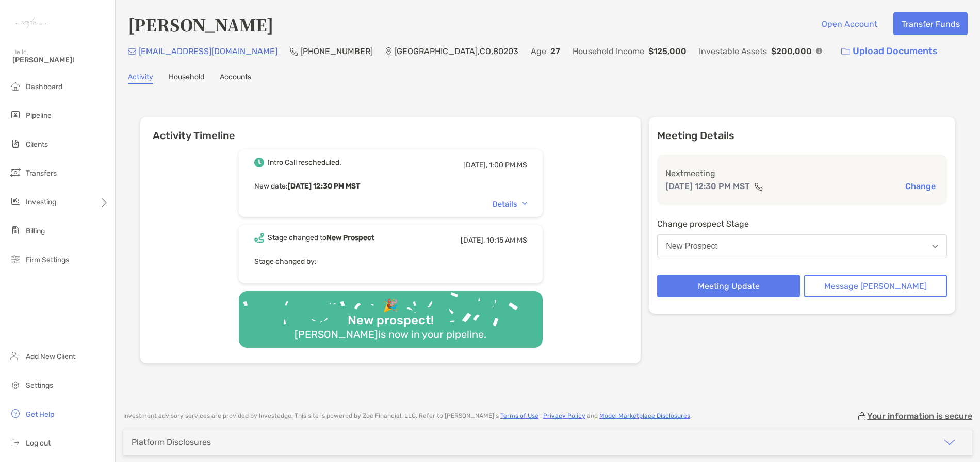 The height and width of the screenshot is (462, 980). Describe the element at coordinates (38, 443) in the screenshot. I see `span: Log out` at that location.